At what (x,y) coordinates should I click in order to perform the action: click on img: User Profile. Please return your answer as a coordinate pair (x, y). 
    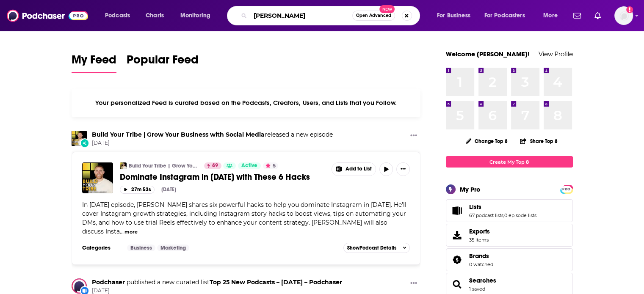
    Looking at the image, I should click on (624, 16).